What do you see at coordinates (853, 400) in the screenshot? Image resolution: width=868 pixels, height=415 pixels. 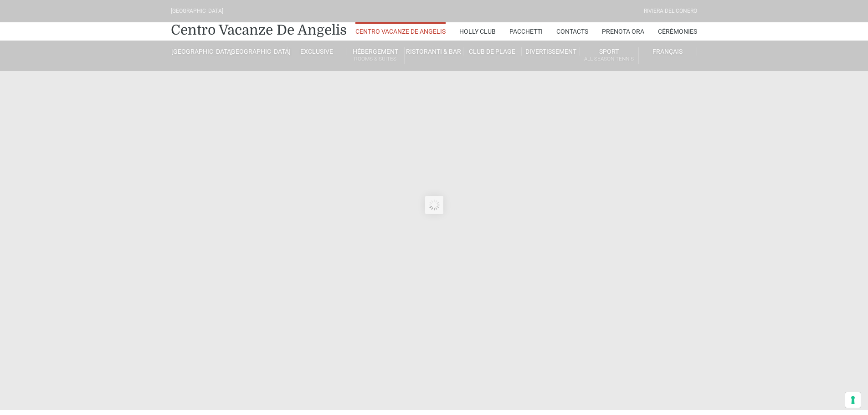 I see `button: Le tue preferenze relative al consenso per le tecnologie di tracciamento` at bounding box center [853, 400].